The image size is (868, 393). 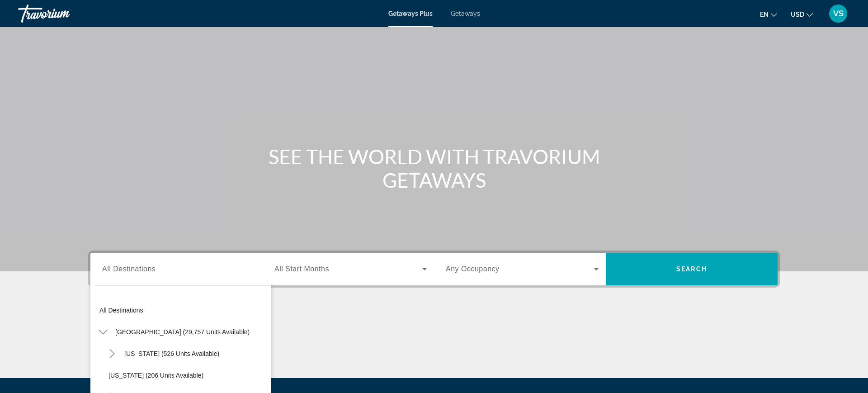 I want to click on button: Toggle Arizona (526 units available), so click(x=111, y=353).